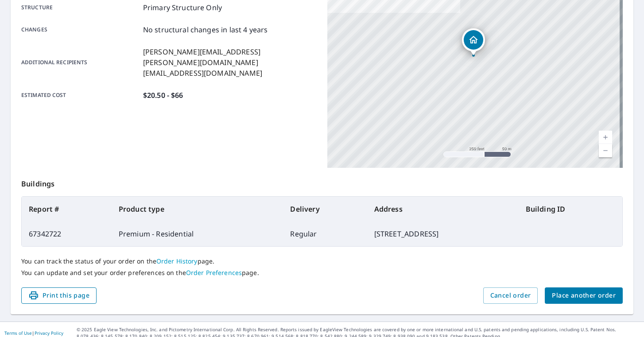 The image size is (644, 337). What do you see at coordinates (18, 333) in the screenshot?
I see `a: Terms of Use` at bounding box center [18, 333].